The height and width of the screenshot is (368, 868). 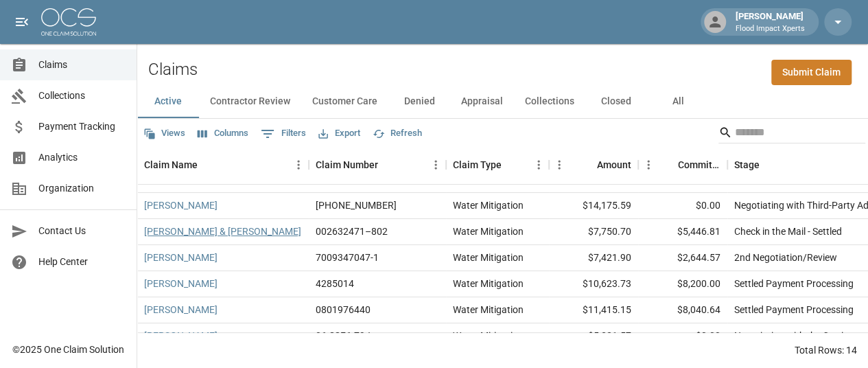 What do you see at coordinates (81, 230) in the screenshot?
I see `span: Contact Us` at bounding box center [81, 230].